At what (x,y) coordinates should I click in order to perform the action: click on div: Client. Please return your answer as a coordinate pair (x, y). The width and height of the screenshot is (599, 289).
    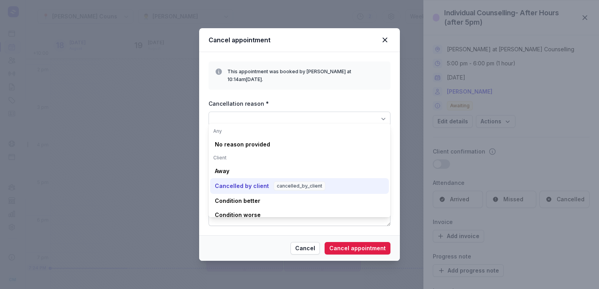
    Looking at the image, I should click on (299, 158).